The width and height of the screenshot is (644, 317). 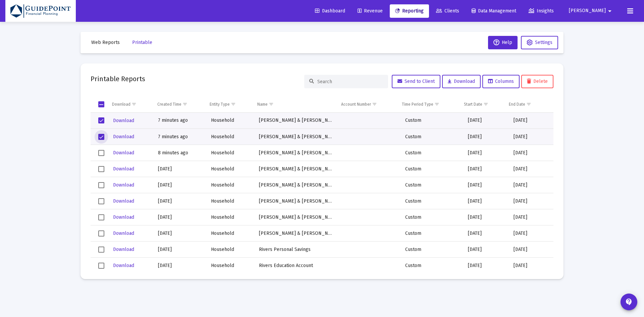 What do you see at coordinates (229, 104) in the screenshot?
I see `td: Column Entity Type` at bounding box center [229, 104].